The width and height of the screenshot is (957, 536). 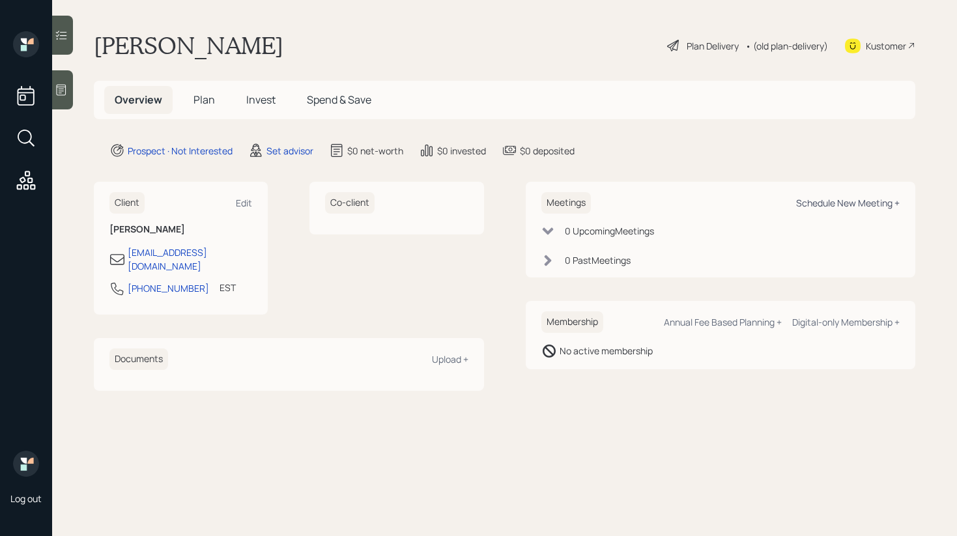 I want to click on h6: Meetings, so click(x=566, y=203).